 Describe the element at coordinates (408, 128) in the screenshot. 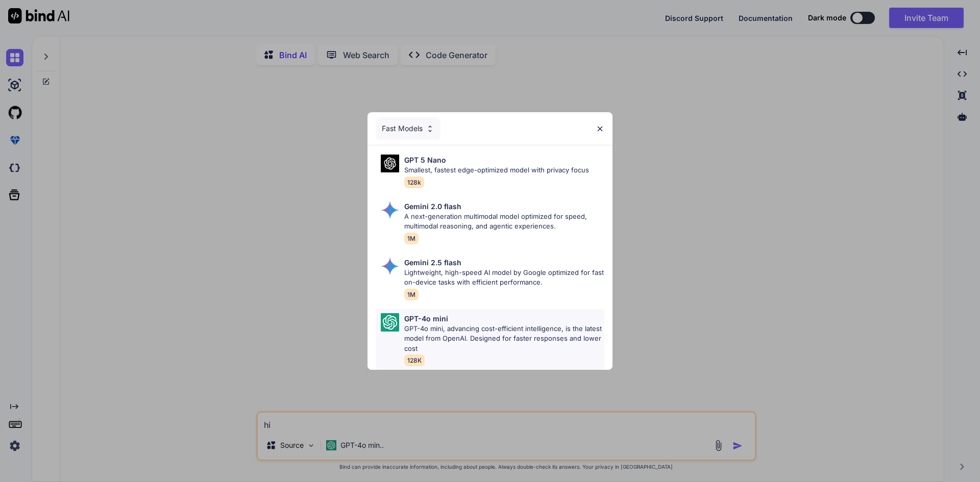

I see `div: Fast Models` at that location.